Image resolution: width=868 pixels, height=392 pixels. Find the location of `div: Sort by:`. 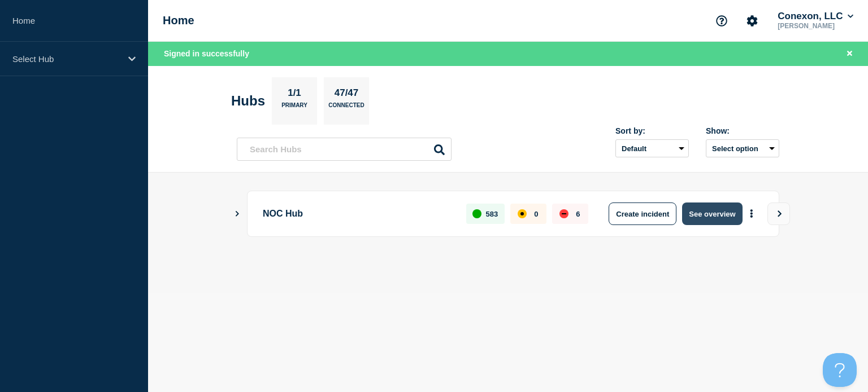

div: Sort by: is located at coordinates (652, 131).